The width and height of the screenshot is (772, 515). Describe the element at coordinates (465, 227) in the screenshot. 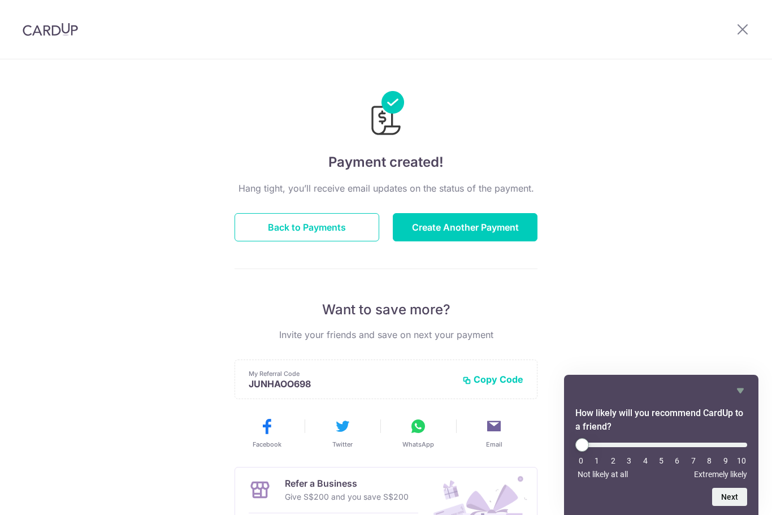

I see `button: Create Another Payment` at that location.